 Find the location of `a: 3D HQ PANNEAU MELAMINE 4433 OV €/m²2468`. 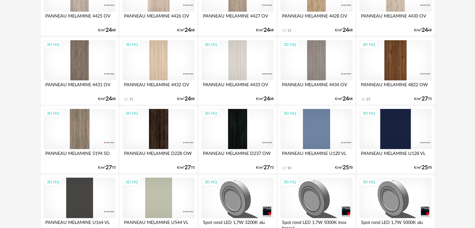

a: 3D HQ PANNEAU MELAMINE 4433 OV €/m²2468 is located at coordinates (238, 71).